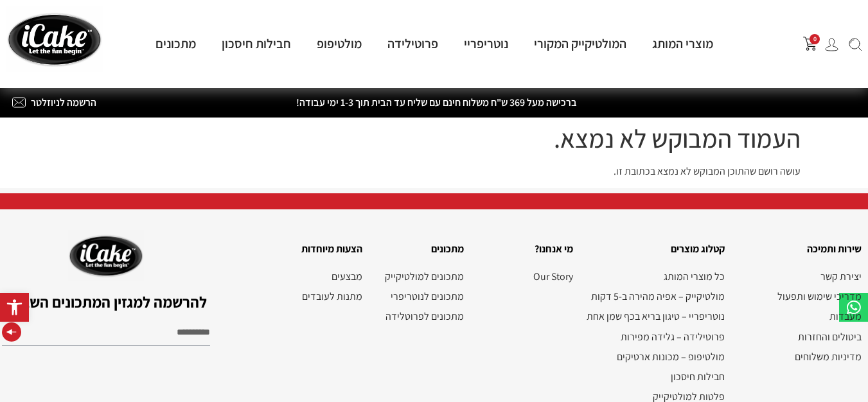 The height and width of the screenshot is (402, 868). What do you see at coordinates (656, 356) in the screenshot?
I see `a: מולטיפופ – מכונות ארטיקים` at bounding box center [656, 356].